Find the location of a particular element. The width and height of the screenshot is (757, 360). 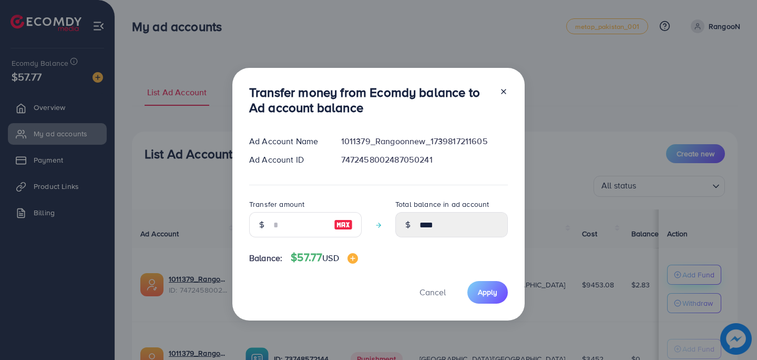

div: Ad Account Name is located at coordinates (287, 141).